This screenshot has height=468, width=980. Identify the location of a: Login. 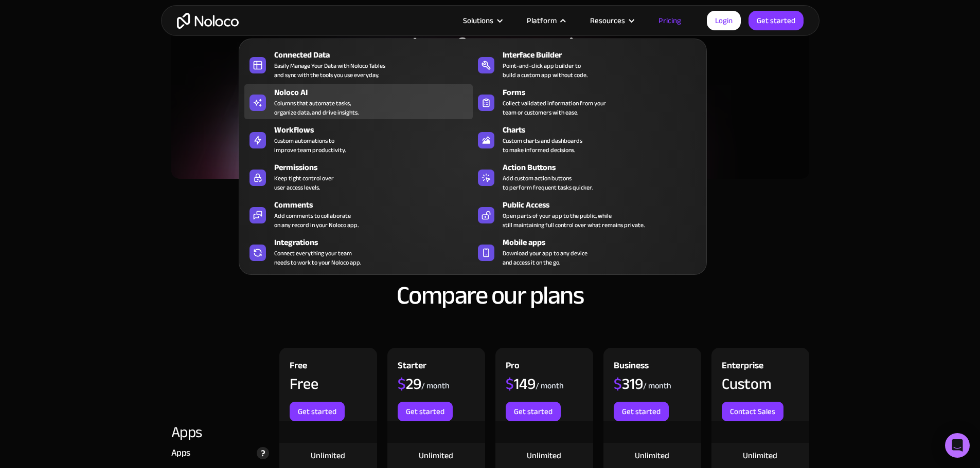
(724, 20).